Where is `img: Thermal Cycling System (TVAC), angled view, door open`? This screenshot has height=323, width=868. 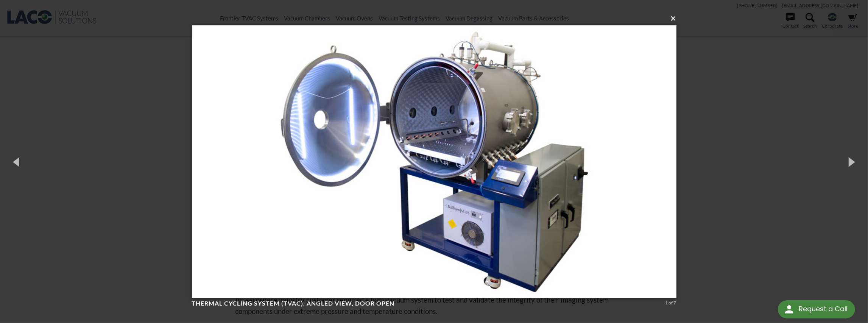
img: Thermal Cycling System (TVAC), angled view, door open is located at coordinates (434, 162).